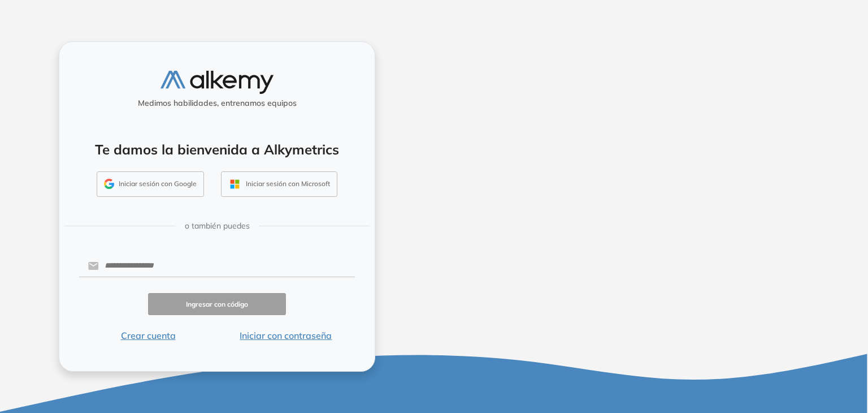 Image resolution: width=868 pixels, height=413 pixels. What do you see at coordinates (217, 304) in the screenshot?
I see `button: Ingresar con código` at bounding box center [217, 304].